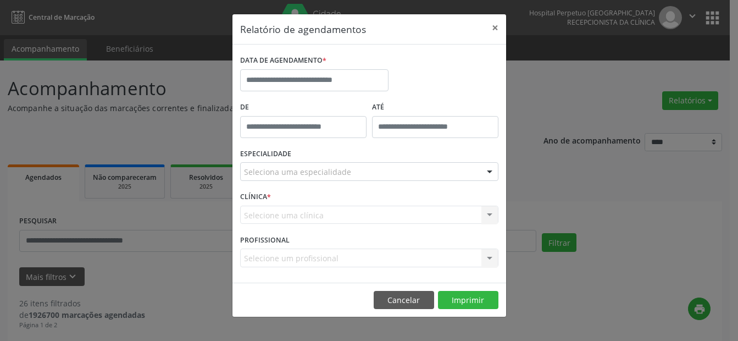  I want to click on span: Seleciona uma especialidade, so click(297, 171).